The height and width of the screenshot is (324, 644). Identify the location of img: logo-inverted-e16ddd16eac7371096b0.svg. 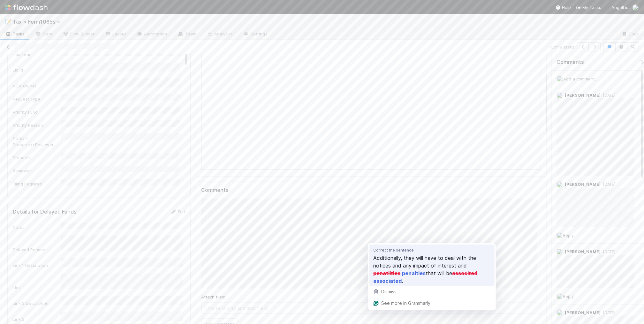
(26, 7).